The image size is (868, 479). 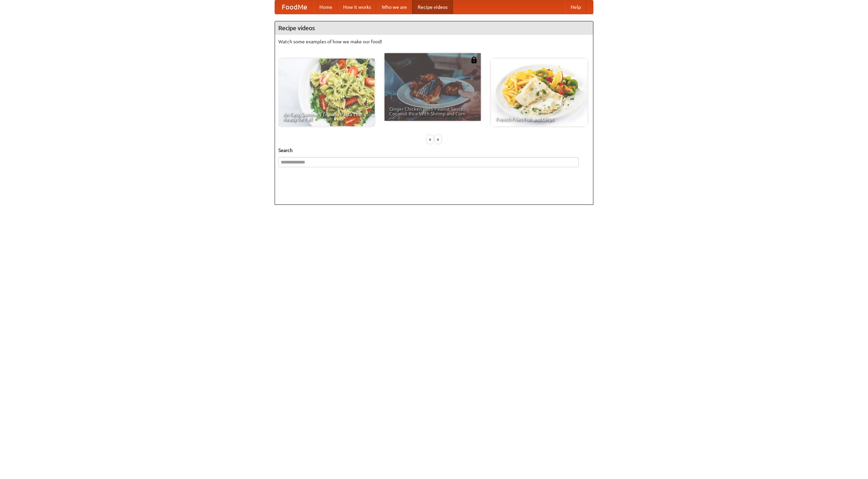 I want to click on img: 483408.png, so click(x=474, y=60).